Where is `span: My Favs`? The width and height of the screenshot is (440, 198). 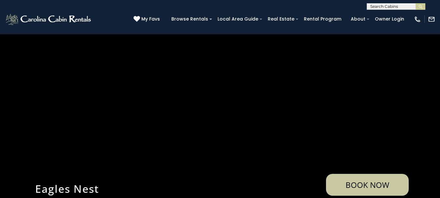 span: My Favs is located at coordinates (151, 19).